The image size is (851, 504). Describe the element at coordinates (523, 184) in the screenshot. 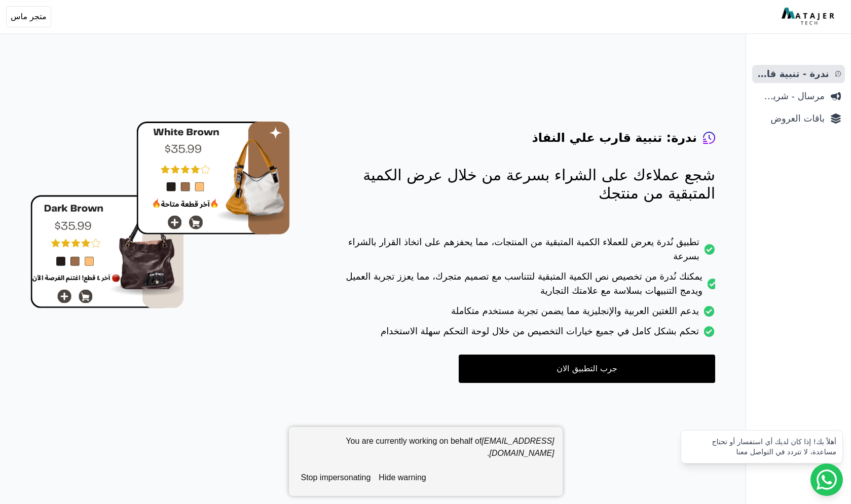

I see `p: شجع عملاءك على الشراء بسرعة من خلال عرض الكمية المتبقية من منتجك` at that location.